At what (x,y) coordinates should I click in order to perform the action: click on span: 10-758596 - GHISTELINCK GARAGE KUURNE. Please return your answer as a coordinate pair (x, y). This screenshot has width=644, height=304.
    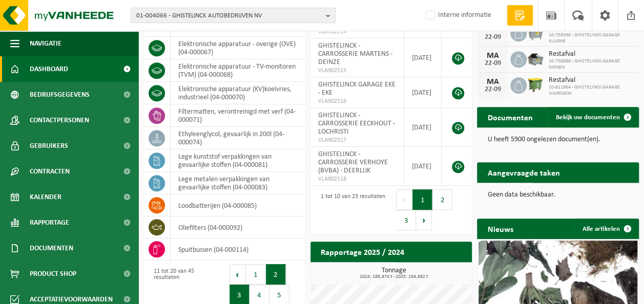
    Looking at the image, I should click on (591, 39).